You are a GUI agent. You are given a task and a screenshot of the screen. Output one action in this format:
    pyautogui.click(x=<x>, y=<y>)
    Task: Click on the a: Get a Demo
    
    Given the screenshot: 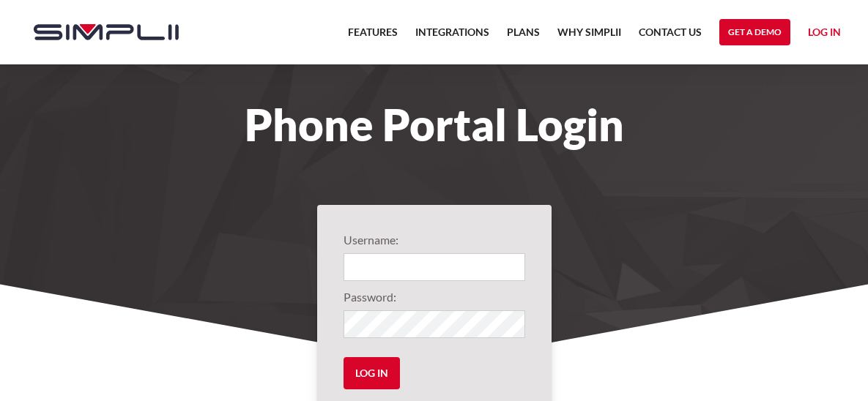 What is the action you would take?
    pyautogui.click(x=755, y=33)
    